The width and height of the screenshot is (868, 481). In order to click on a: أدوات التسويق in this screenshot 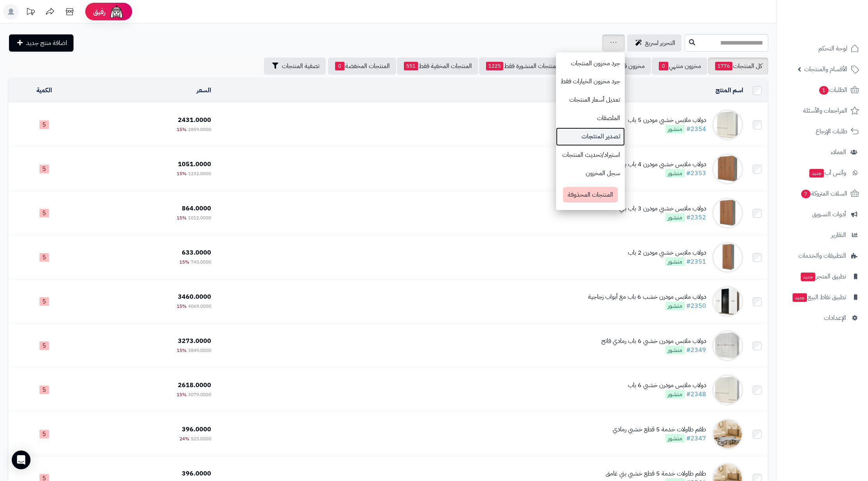, I will do `click(822, 214)`.